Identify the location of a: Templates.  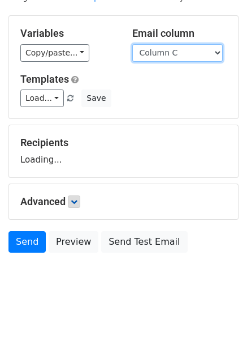
(45, 79).